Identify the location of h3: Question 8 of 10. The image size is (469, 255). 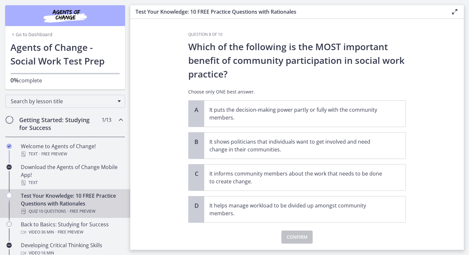
(297, 35).